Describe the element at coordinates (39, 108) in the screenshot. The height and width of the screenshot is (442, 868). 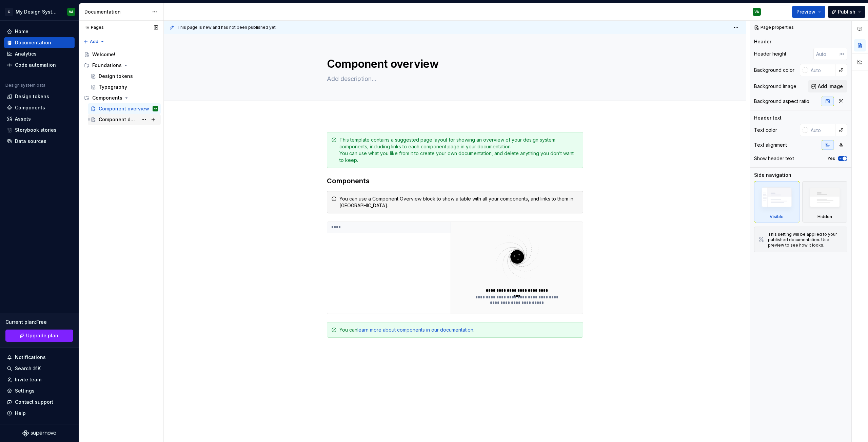
I see `a: Components` at that location.